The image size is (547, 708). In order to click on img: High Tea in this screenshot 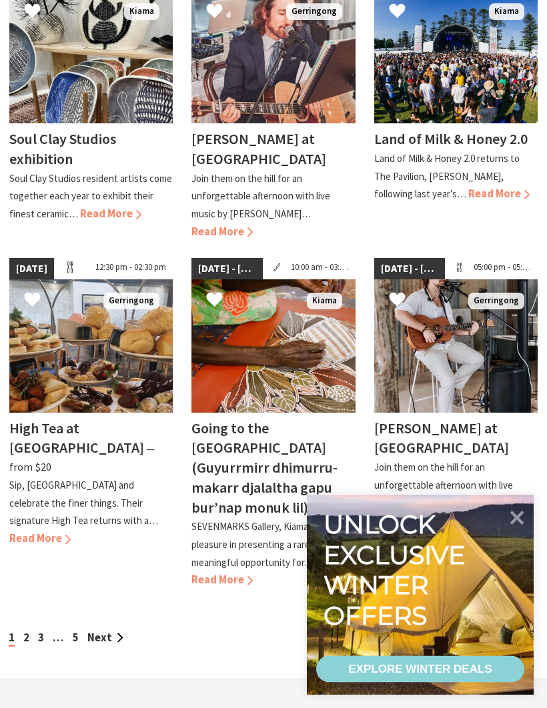, I will do `click(91, 347)`.